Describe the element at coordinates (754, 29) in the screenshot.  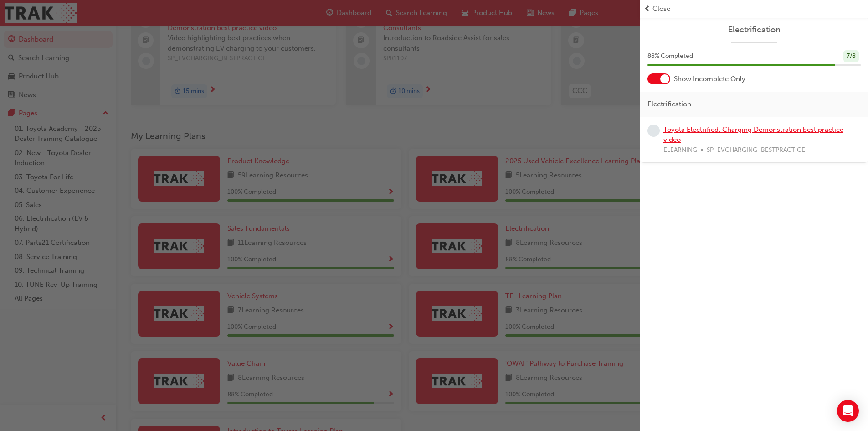
I see `a: Electrification` at that location.